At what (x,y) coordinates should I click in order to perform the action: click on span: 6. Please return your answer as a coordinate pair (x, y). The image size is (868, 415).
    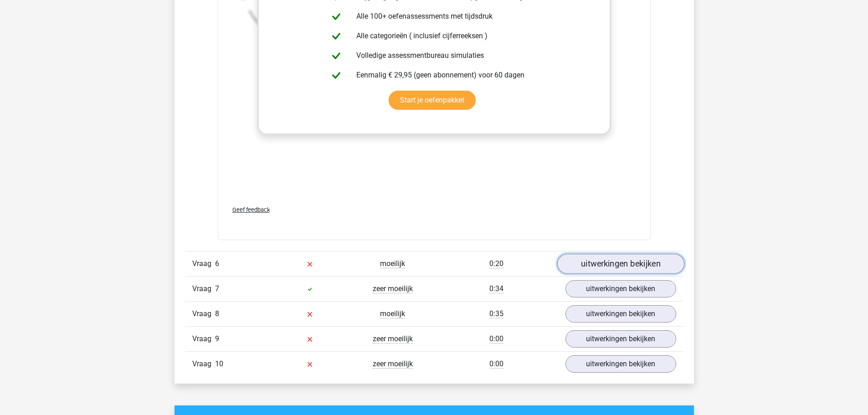
    Looking at the image, I should click on (217, 264).